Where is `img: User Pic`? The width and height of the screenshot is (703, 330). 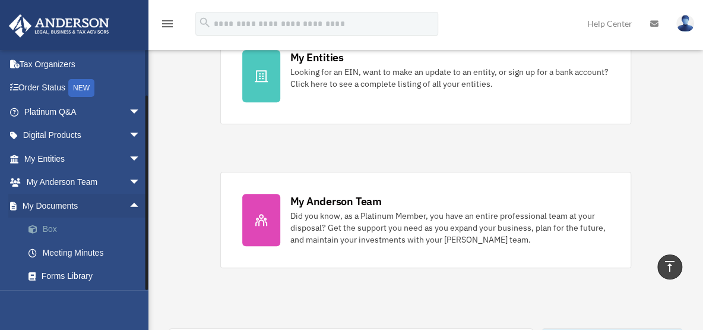
img: User Pic is located at coordinates (685, 23).